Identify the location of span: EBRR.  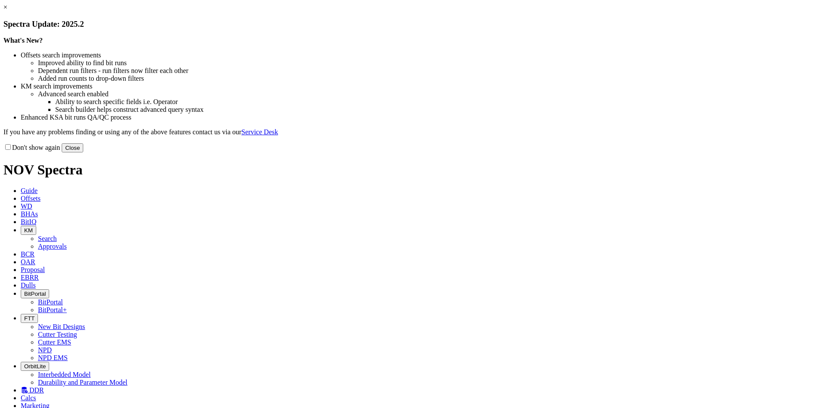
(30, 277).